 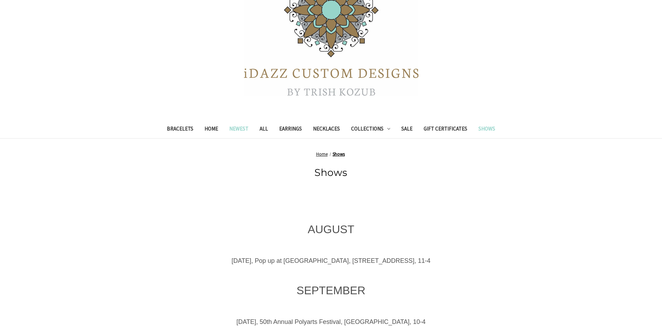 I want to click on h1: Shows, so click(x=331, y=172).